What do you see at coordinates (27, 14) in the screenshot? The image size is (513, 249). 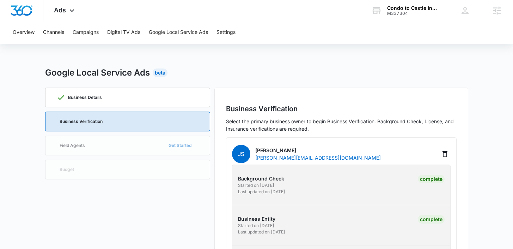 I see `div: v 4.0.25` at bounding box center [27, 14].